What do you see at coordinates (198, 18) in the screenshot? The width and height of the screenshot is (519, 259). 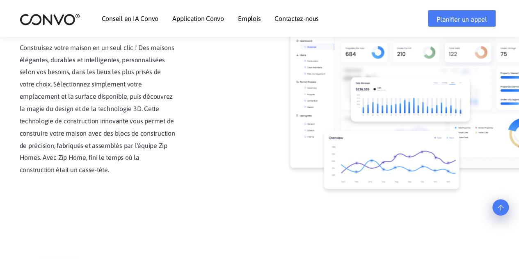 I see `font: Application Convo` at bounding box center [198, 18].